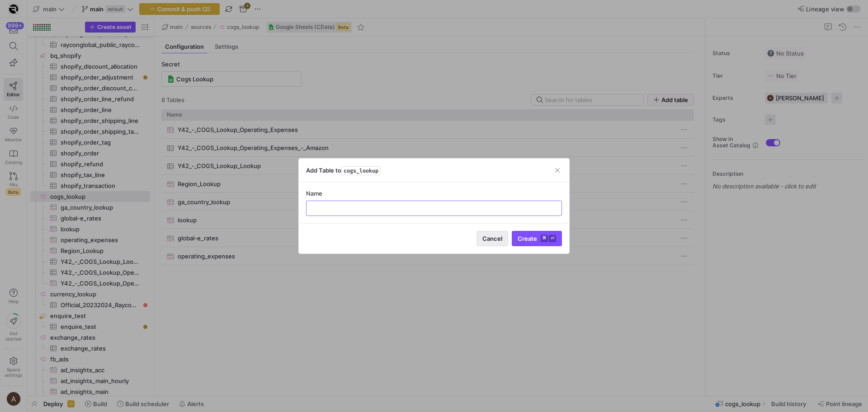 This screenshot has width=868, height=412. What do you see at coordinates (492, 239) in the screenshot?
I see `span: Cancel` at bounding box center [492, 239].